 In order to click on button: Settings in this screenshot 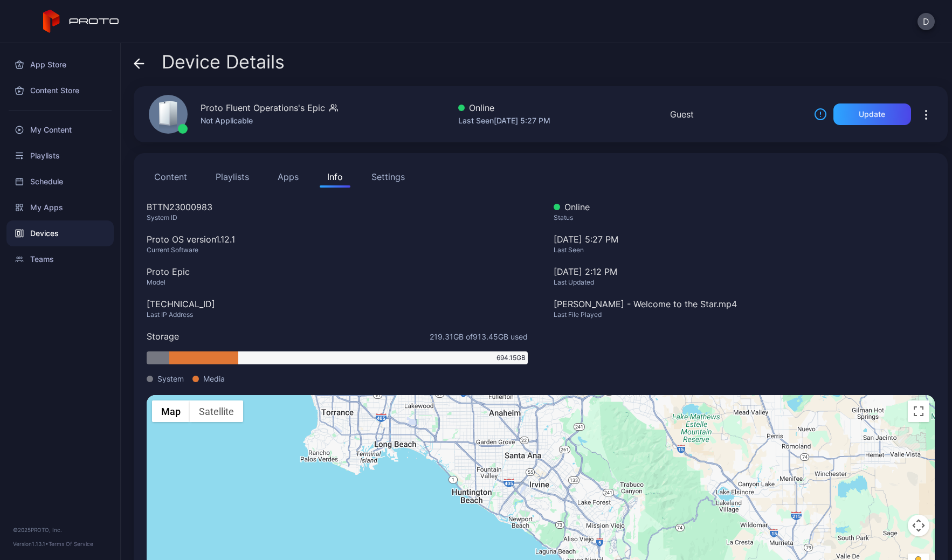, I will do `click(388, 176)`.